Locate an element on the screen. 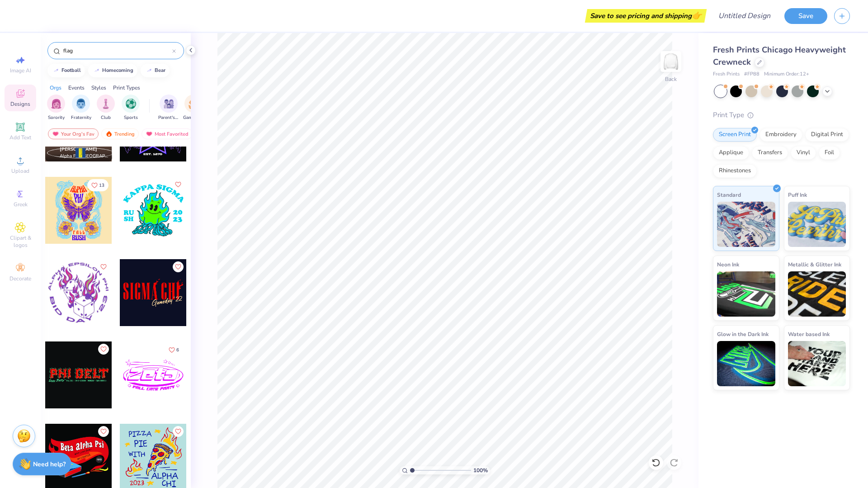 Image resolution: width=868 pixels, height=488 pixels. span: Standard is located at coordinates (729, 194).